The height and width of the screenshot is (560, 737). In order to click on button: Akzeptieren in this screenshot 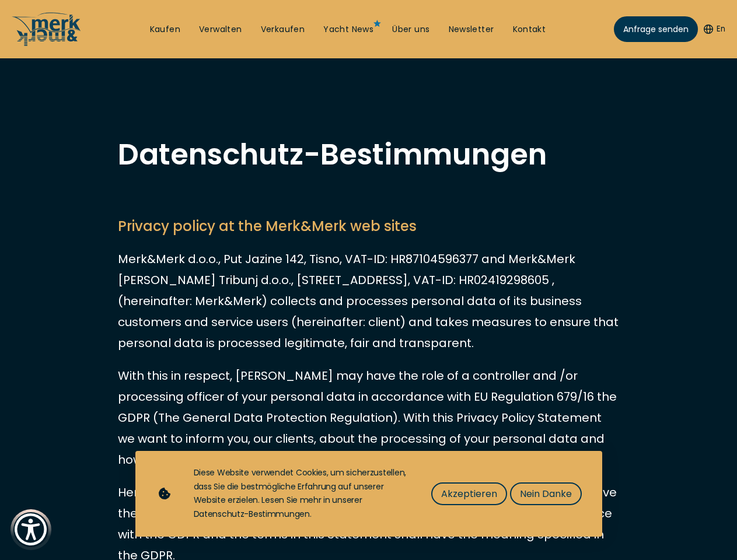, I will do `click(469, 494)`.